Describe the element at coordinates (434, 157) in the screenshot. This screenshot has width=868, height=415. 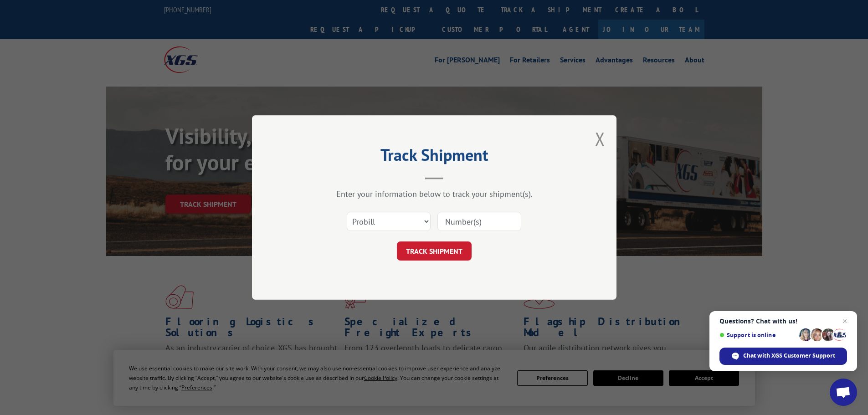
I see `h2: Track Shipment` at that location.